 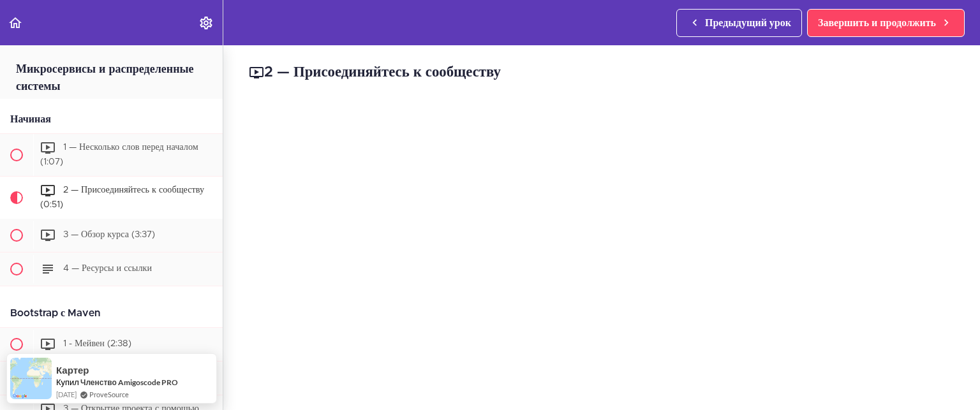 I want to click on font: ProveSource, so click(x=109, y=394).